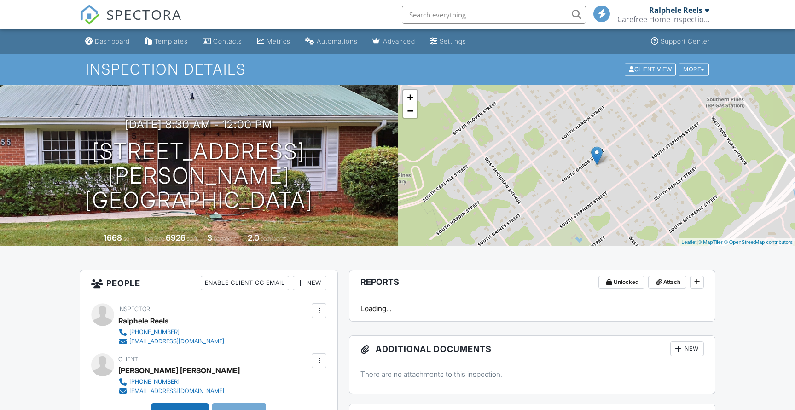 Image resolution: width=795 pixels, height=410 pixels. I want to click on p: There are no attachments to this inspection., so click(532, 374).